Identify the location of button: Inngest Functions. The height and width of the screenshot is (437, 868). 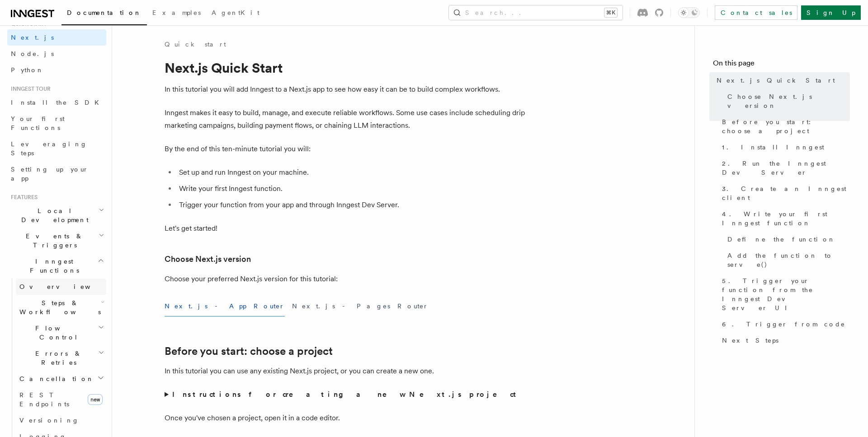
(57, 266).